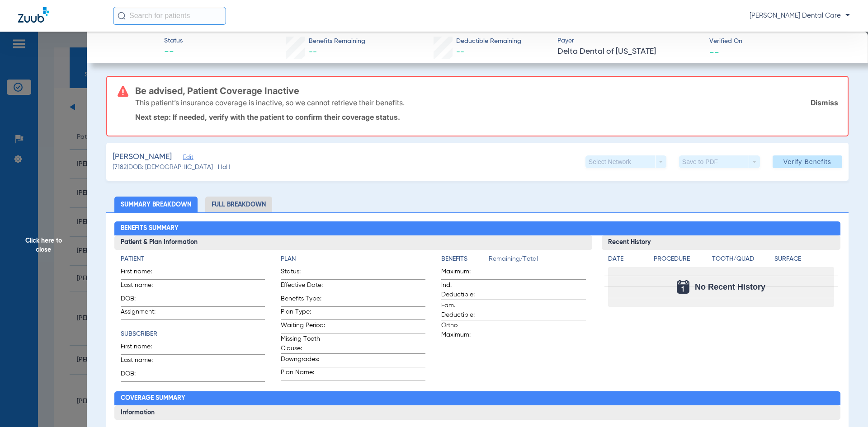 The height and width of the screenshot is (427, 868). Describe the element at coordinates (170, 16) in the screenshot. I see `input: Search for patients` at that location.